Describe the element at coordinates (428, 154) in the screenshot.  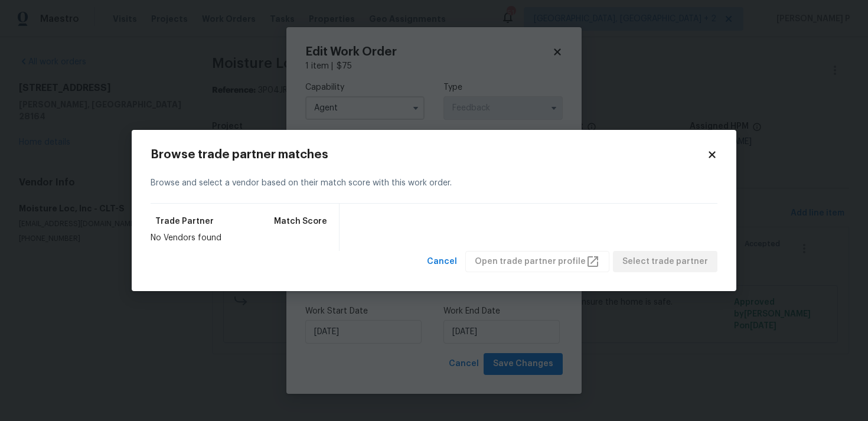
I see `h2: Browse trade partner matches` at that location.